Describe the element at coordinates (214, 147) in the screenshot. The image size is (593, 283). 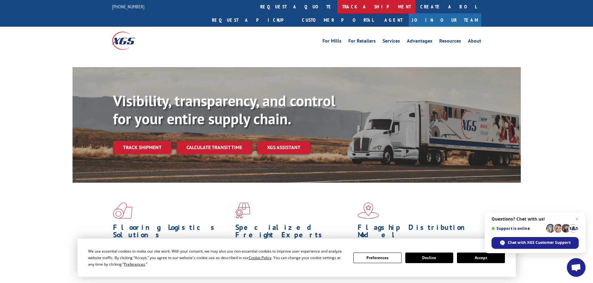
I see `a: Calculate transit time` at that location.